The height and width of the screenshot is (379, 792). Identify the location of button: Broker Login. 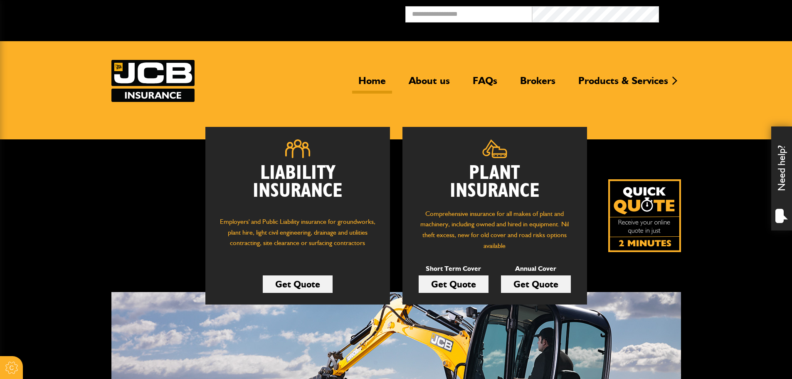
(722, 12).